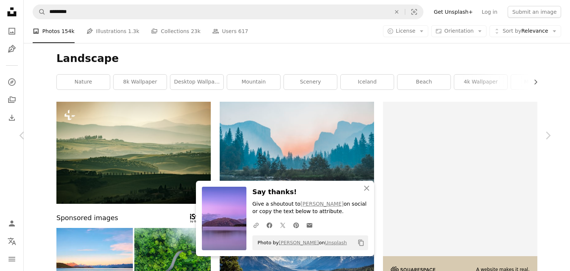  Describe the element at coordinates (367, 82) in the screenshot. I see `a: iceland` at that location.